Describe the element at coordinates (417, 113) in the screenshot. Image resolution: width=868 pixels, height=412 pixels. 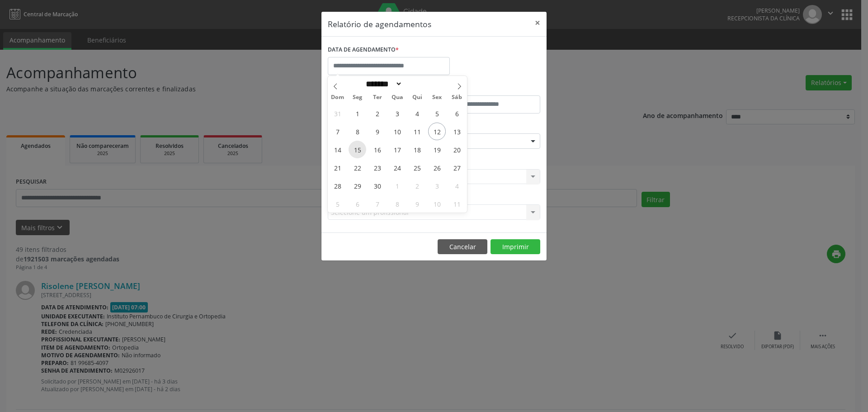
I see `span: Setembro 4, 2025` at that location.